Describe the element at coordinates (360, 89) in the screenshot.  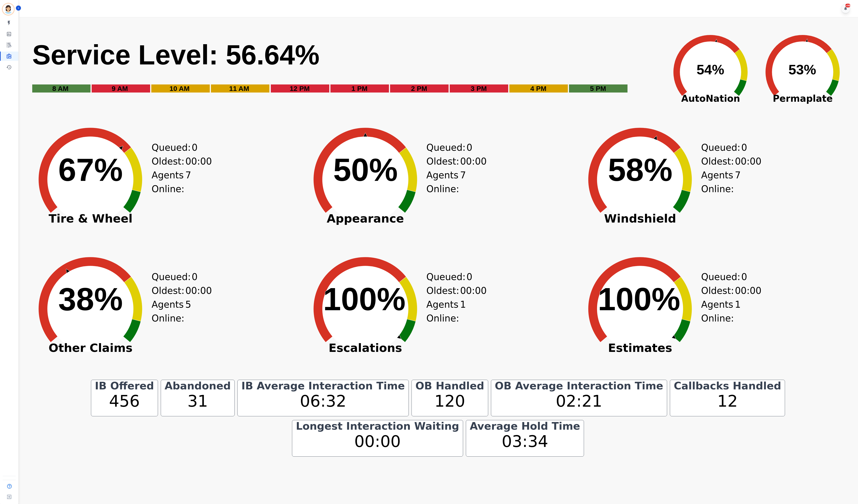
I see `text: 1 PM` at that location.